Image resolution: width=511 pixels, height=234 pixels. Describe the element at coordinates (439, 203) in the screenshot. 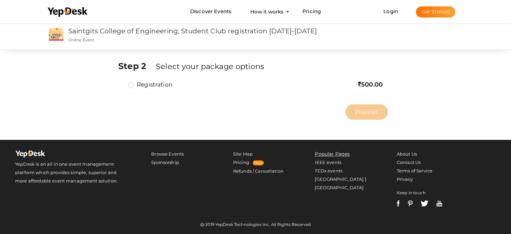

I see `img: youtube-white.svg` at that location.